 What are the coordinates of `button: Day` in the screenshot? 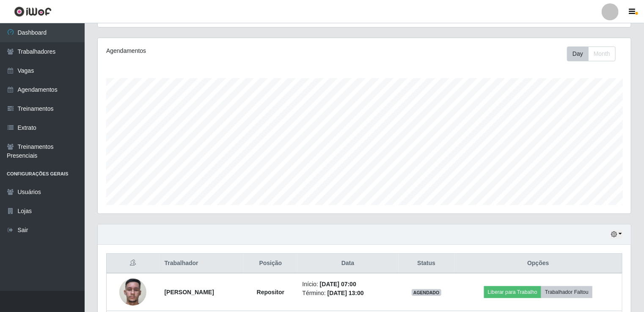 It's located at (577, 53).